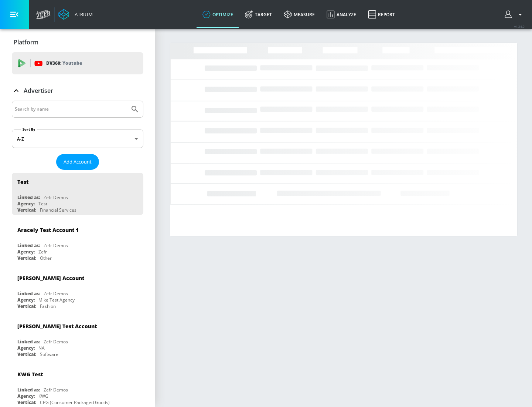  What do you see at coordinates (78, 90) in the screenshot?
I see `div: Advertiser` at bounding box center [78, 90].